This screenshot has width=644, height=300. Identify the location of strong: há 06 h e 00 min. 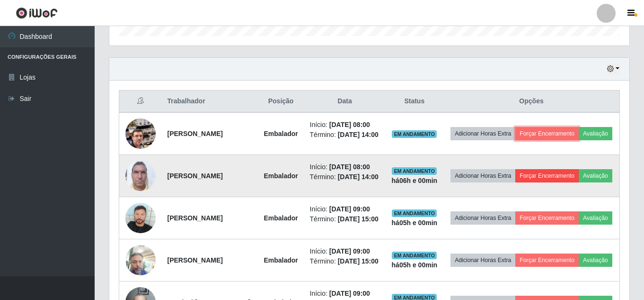
(415, 180).